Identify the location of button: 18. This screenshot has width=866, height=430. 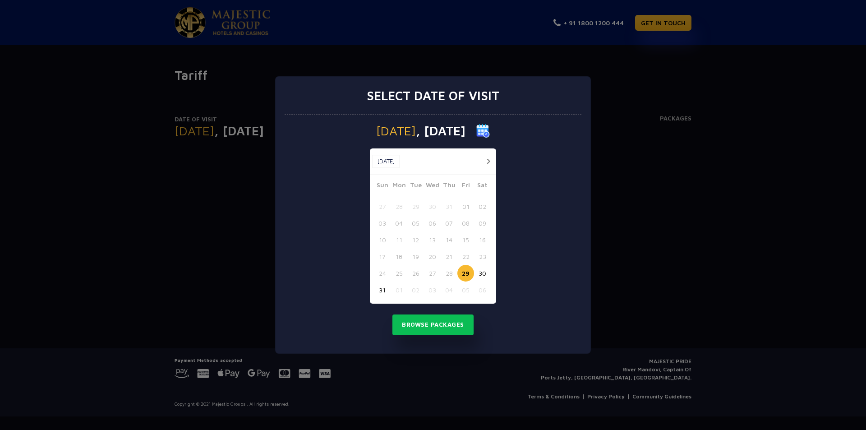
(399, 256).